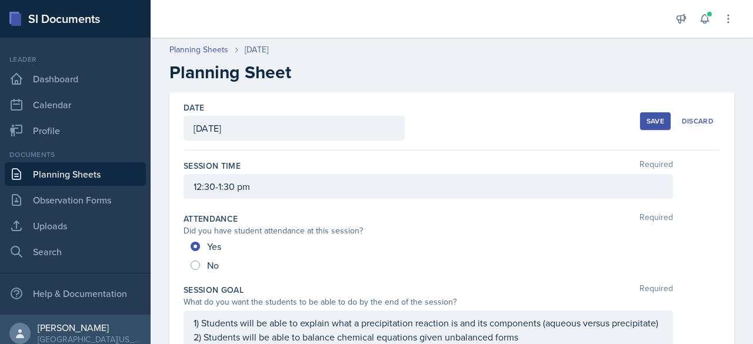 The height and width of the screenshot is (344, 753). Describe the element at coordinates (75, 131) in the screenshot. I see `a: Profile` at that location.